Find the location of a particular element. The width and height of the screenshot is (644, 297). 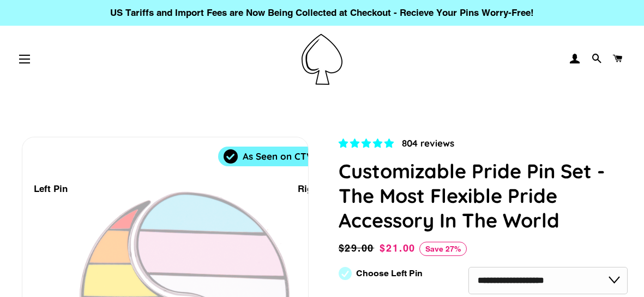

span: $29.00 is located at coordinates (358, 248).